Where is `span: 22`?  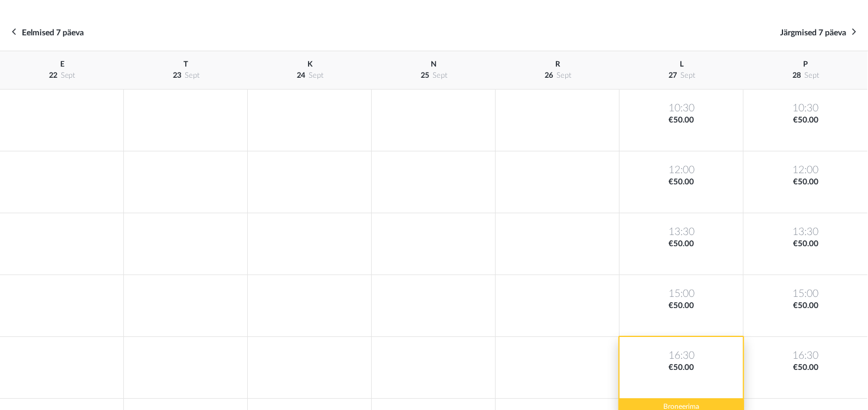 span: 22 is located at coordinates (53, 76).